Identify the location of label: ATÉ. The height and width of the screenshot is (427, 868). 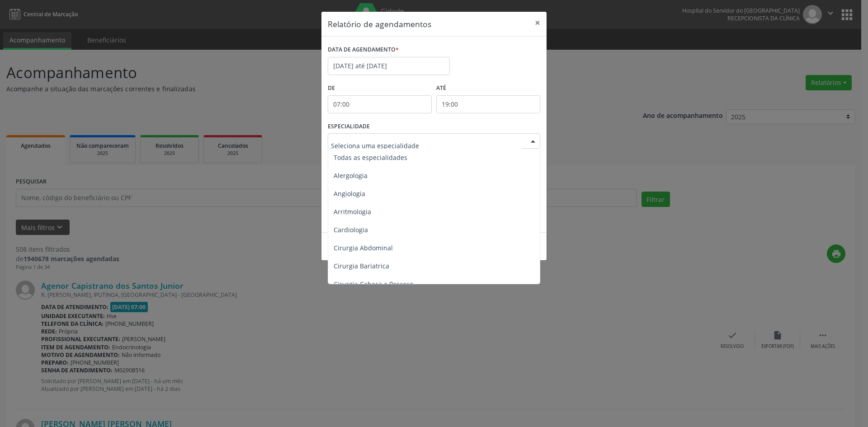
(488, 88).